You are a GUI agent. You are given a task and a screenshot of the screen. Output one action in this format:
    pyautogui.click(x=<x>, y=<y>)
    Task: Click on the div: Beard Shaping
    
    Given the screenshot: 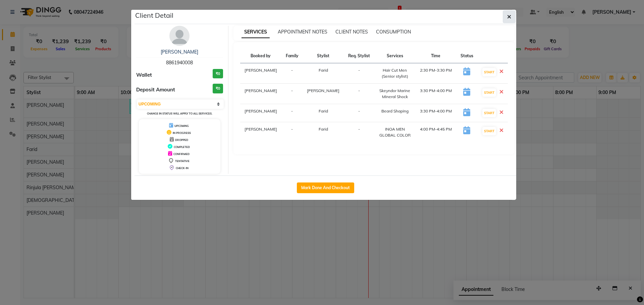 What is the action you would take?
    pyautogui.click(x=395, y=111)
    